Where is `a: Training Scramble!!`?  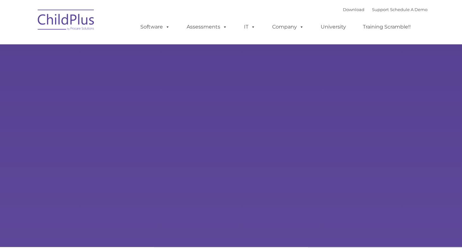
a: Training Scramble!! is located at coordinates (386, 27).